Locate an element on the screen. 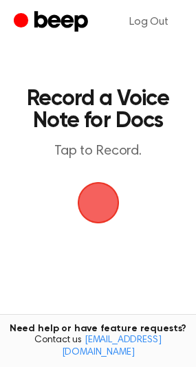  button: Beep Logo is located at coordinates (98, 203).